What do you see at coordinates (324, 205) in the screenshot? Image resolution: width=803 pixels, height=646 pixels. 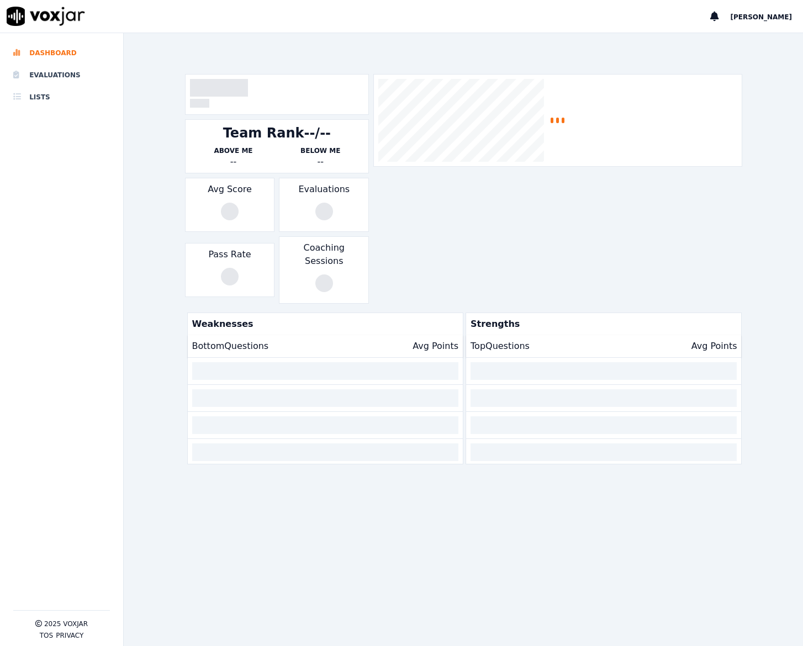 I see `div: Evaluations` at bounding box center [324, 205].